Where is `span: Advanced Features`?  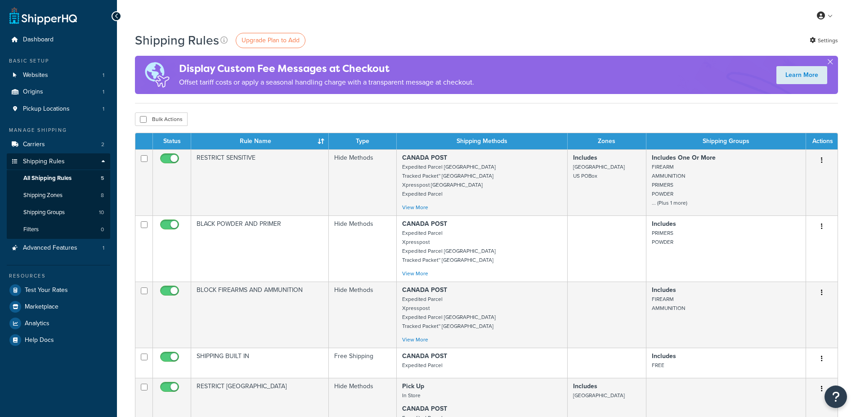
span: Advanced Features is located at coordinates (50, 248).